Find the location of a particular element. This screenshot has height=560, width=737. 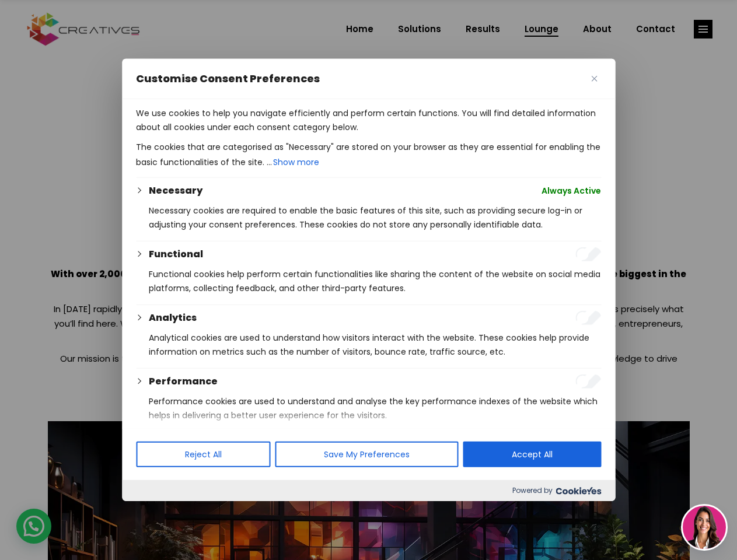

p: Functional cookies help perform certain functionalities like sharing the content of the website o... is located at coordinates (374, 281).